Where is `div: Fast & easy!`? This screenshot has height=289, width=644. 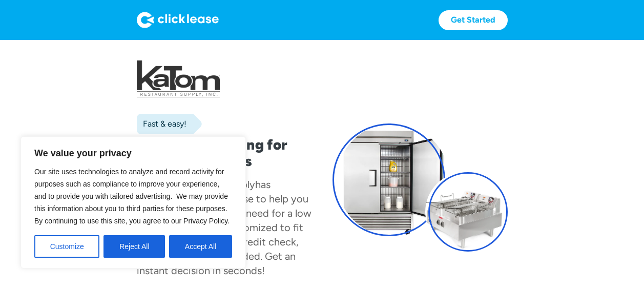 div: Fast & easy! is located at coordinates (162, 124).